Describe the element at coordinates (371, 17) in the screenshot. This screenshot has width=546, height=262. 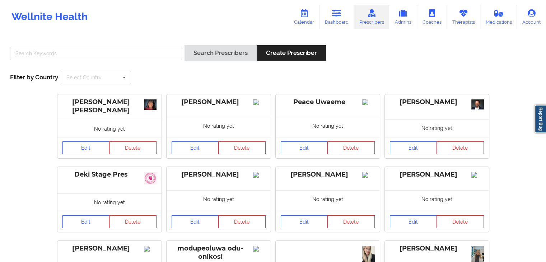
I see `a: Prescribers` at that location.